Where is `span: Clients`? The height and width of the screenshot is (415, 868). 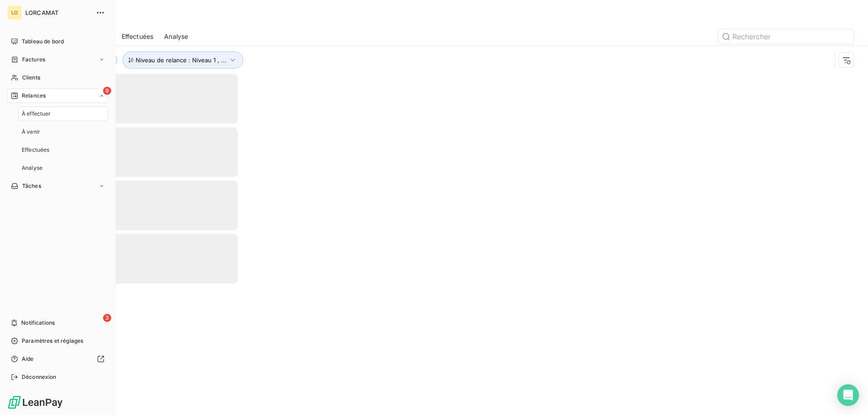
span: Clients is located at coordinates (31, 78).